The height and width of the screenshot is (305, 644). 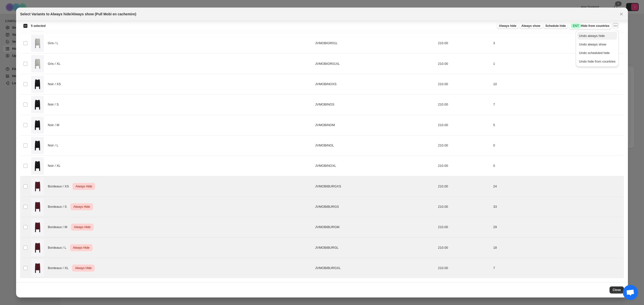 What do you see at coordinates (594, 53) in the screenshot?
I see `span: Undo scheduled hide` at bounding box center [594, 53].